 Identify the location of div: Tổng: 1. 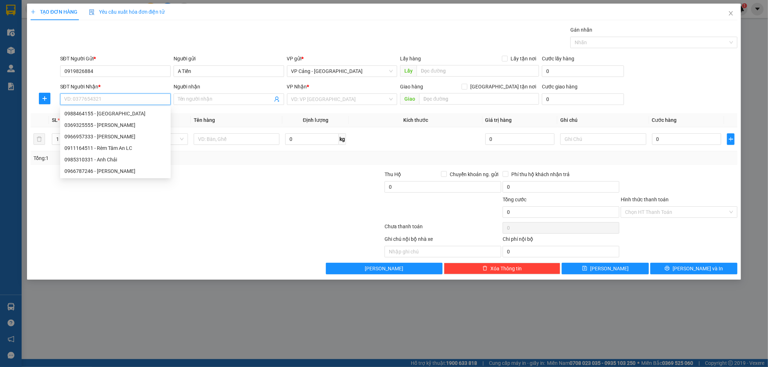
(165, 158).